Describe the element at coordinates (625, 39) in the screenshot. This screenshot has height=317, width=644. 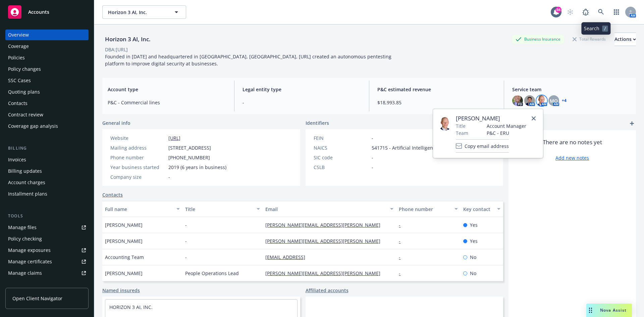
I see `button: Actions` at that location.